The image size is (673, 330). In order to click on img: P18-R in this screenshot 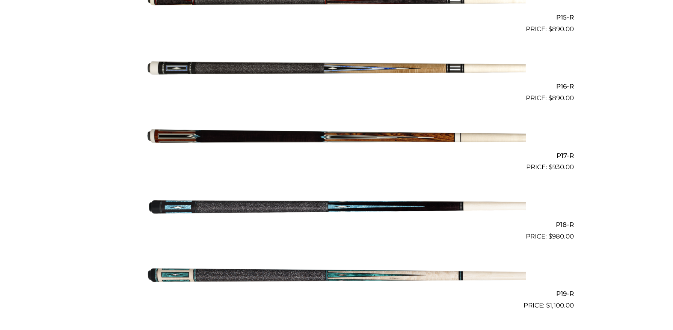, I will do `click(336, 207)`.